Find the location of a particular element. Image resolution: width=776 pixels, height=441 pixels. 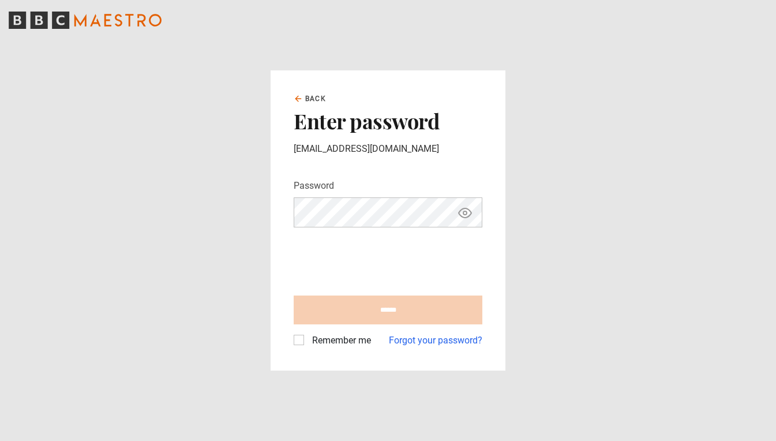

a: Forgot your password? is located at coordinates (436, 341).